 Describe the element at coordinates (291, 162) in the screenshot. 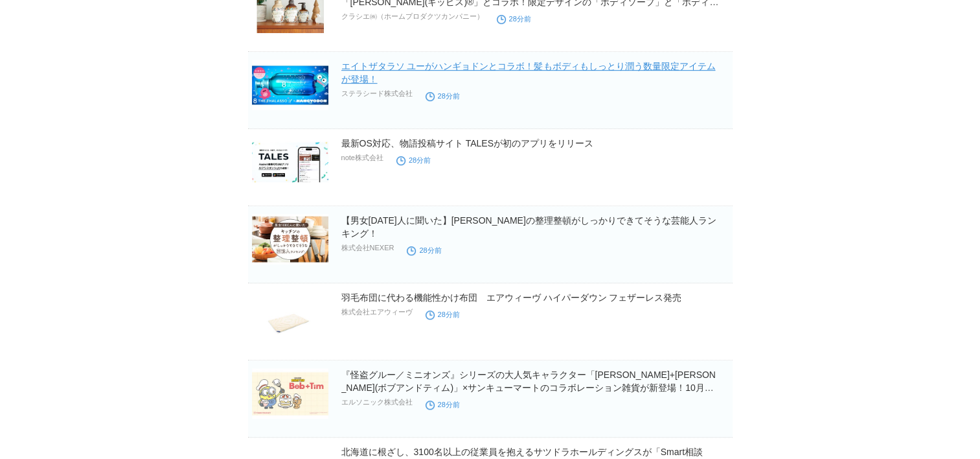

I see `img: 最新OS対応、物語投稿サイト TALESが初のアプリをリリース` at that location.